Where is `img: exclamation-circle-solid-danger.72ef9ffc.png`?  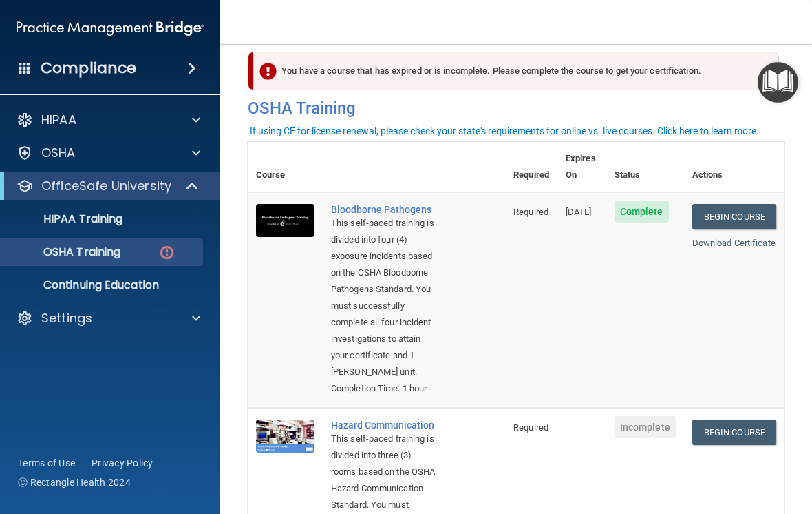
img: exclamation-circle-solid-danger.72ef9ffc.png is located at coordinates (268, 71).